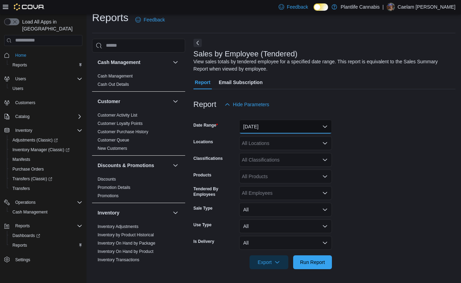 The width and height of the screenshot is (461, 283). What do you see at coordinates (269, 262) in the screenshot?
I see `button: Export` at bounding box center [269, 262].